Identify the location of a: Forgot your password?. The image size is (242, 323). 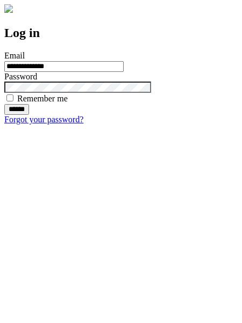
(43, 119).